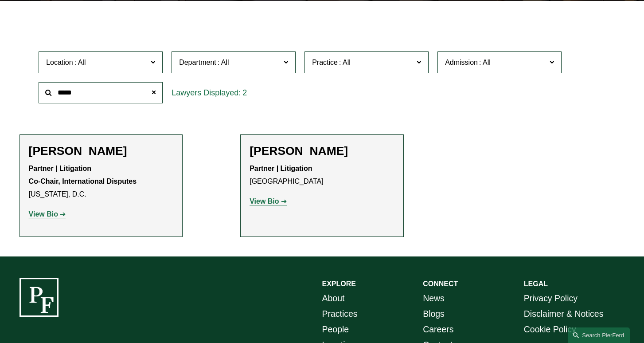 Image resolution: width=644 pixels, height=343 pixels. What do you see at coordinates (325, 62) in the screenshot?
I see `span: Practice` at bounding box center [325, 62].